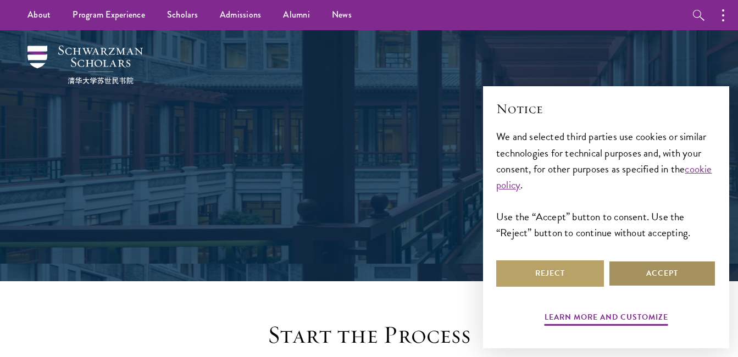 Image resolution: width=738 pixels, height=357 pixels. I want to click on a: cookie policy, so click(604, 177).